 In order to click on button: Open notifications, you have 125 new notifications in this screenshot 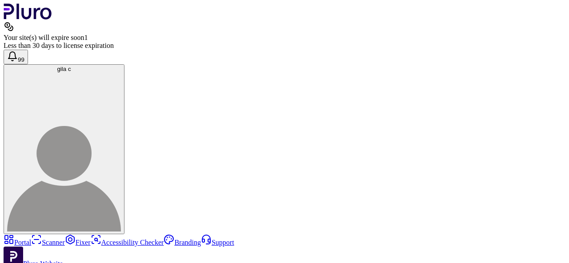, I will do `click(16, 57)`.